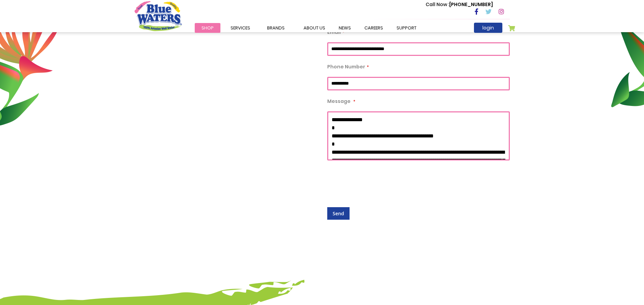 This screenshot has height=305, width=644. I want to click on span: Send, so click(338, 213).